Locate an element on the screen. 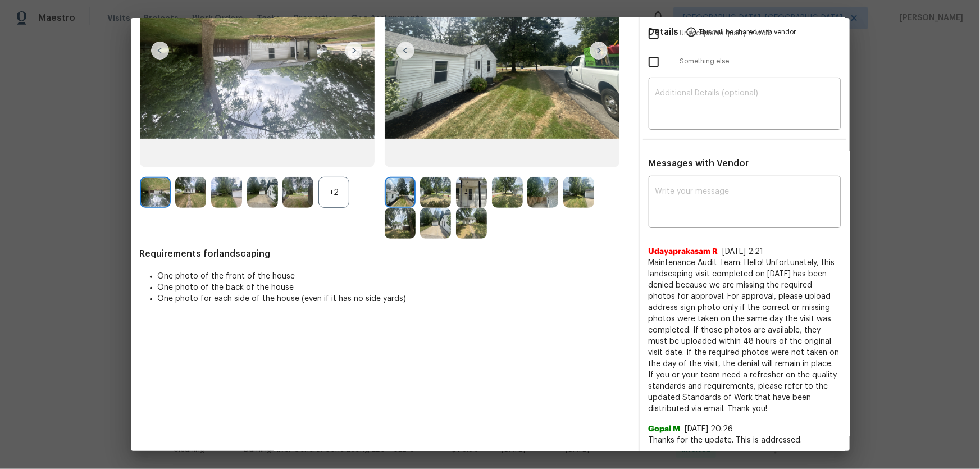 The width and height of the screenshot is (980, 469). span: Thanks for the update. This is addressed. is located at coordinates (745, 440).